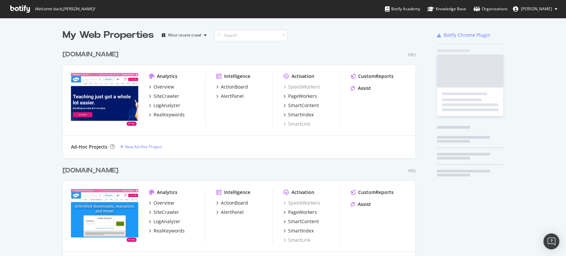 The image size is (566, 256). I want to click on div: My Web Properties, so click(108, 35).